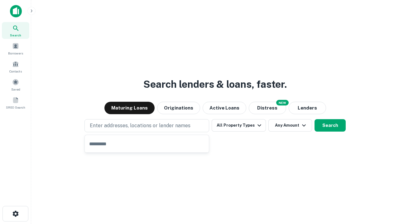  What do you see at coordinates (16, 85) in the screenshot?
I see `div: Saved` at bounding box center [16, 85].